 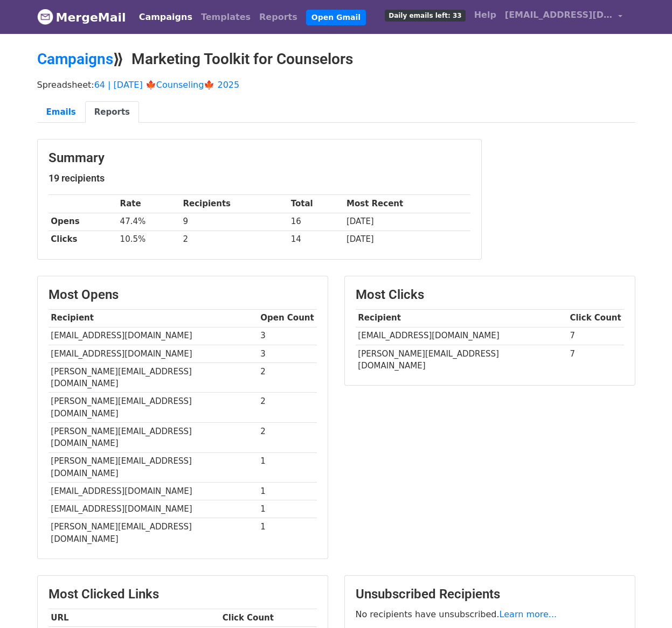 What do you see at coordinates (226, 17) in the screenshot?
I see `a: Templates` at bounding box center [226, 17].